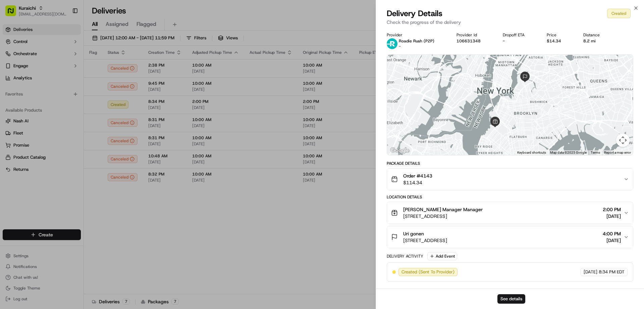  What do you see at coordinates (400, 150) in the screenshot?
I see `img: Google` at bounding box center [400, 150].